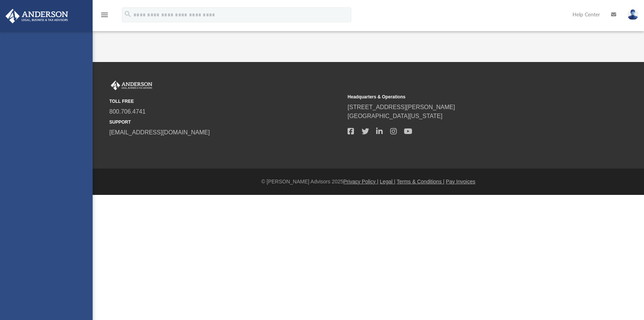 The width and height of the screenshot is (644, 320). Describe the element at coordinates (226, 101) in the screenshot. I see `small: TOLL FREE` at that location.